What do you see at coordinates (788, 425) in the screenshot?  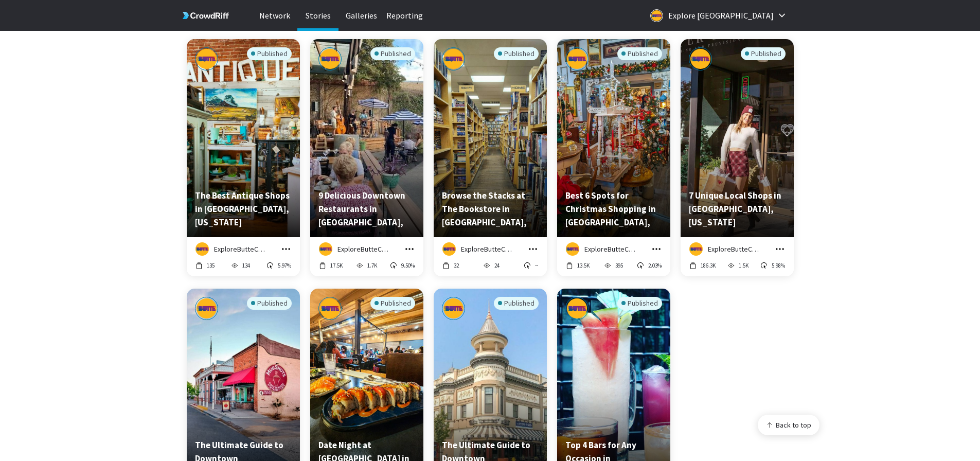 I see `button: Back to top` at bounding box center [788, 425].